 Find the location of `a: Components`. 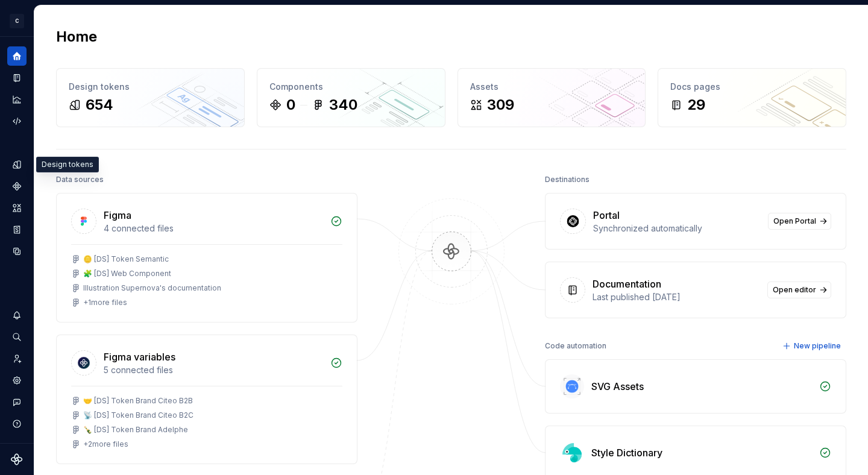

a: Components is located at coordinates (17, 186).